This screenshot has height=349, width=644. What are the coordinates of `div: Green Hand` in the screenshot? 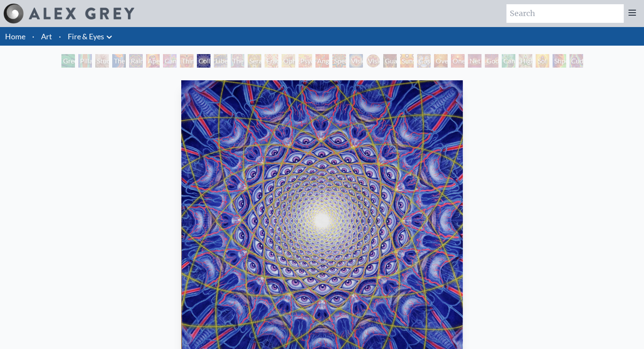 It's located at (68, 61).